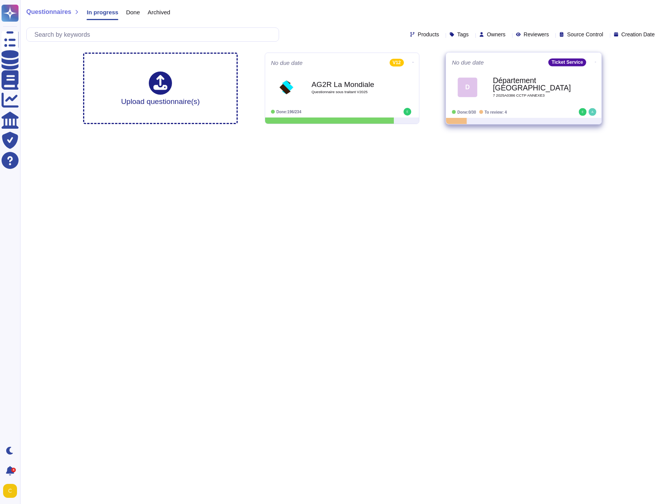 The image size is (664, 504). What do you see at coordinates (102, 12) in the screenshot?
I see `span: In progress` at bounding box center [102, 12].